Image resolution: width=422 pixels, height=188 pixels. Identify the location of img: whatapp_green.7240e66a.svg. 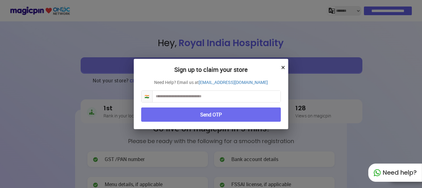
(378, 173).